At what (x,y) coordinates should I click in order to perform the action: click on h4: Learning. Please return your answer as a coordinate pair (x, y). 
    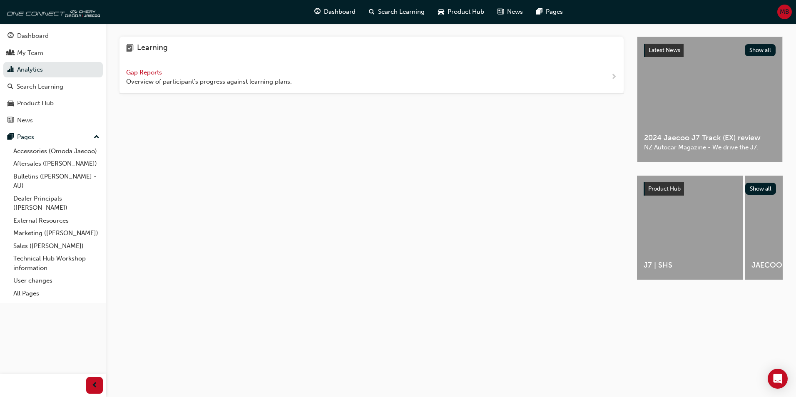
    Looking at the image, I should click on (152, 49).